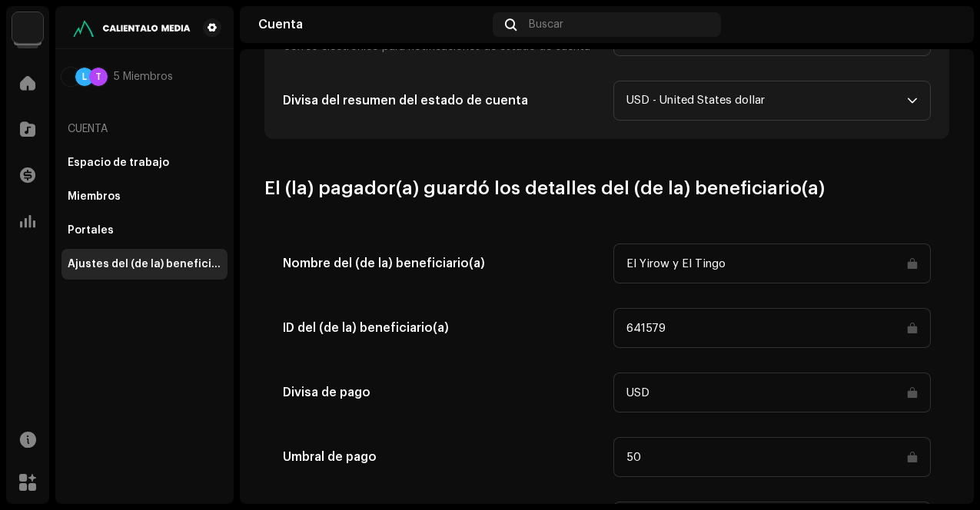 The image size is (980, 510). I want to click on div: Portales, so click(90, 230).